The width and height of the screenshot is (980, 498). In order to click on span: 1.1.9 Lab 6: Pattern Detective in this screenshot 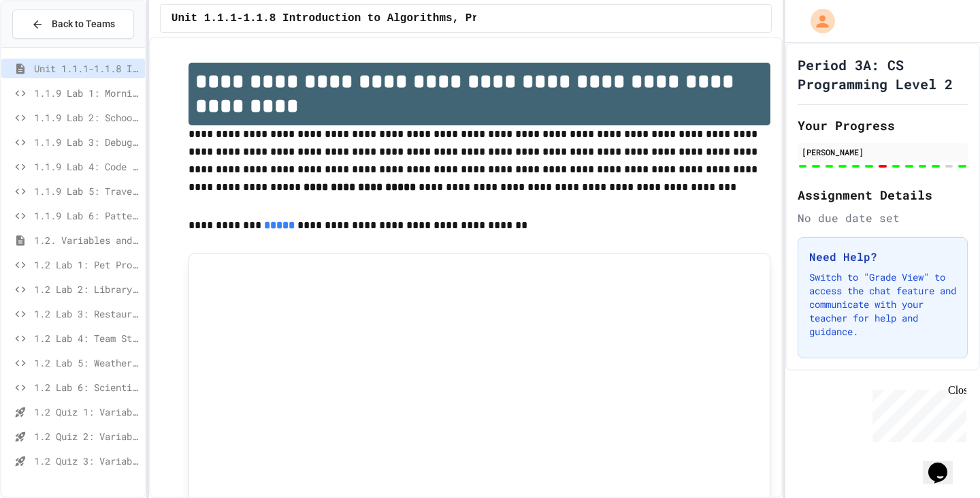, I will do `click(87, 216)`.